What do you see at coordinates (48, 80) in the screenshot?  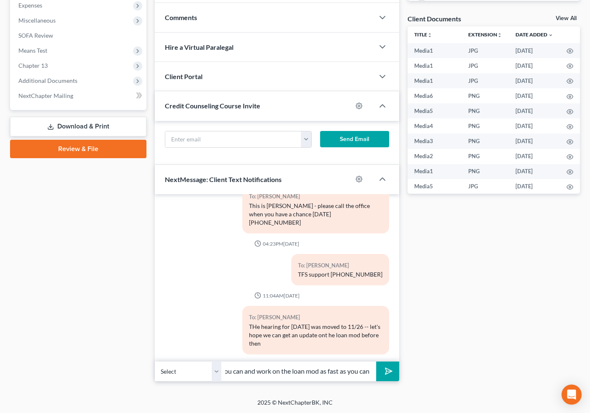 I see `span: Additional Documents` at bounding box center [48, 80].